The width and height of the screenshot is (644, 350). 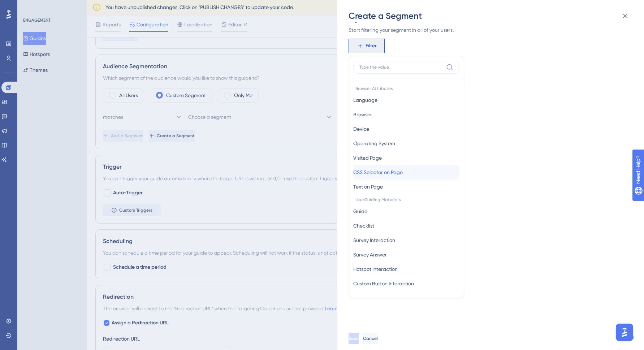 What do you see at coordinates (364, 226) in the screenshot?
I see `span: Checklist` at bounding box center [364, 226].